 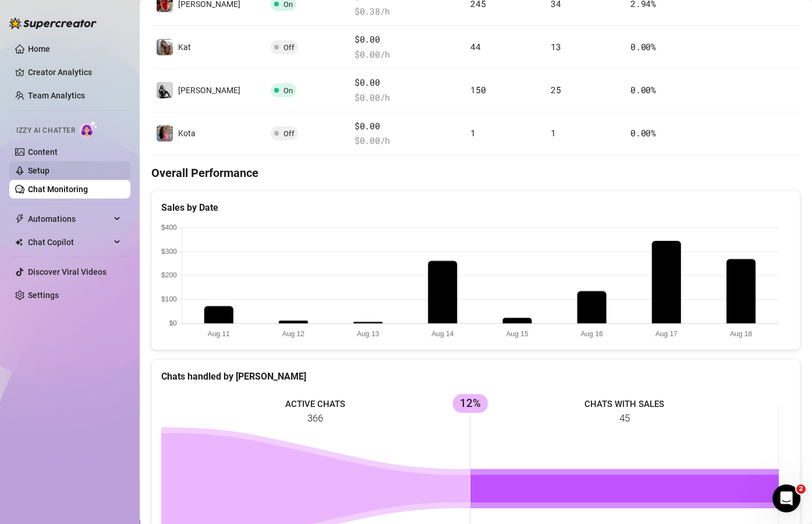 I want to click on a: Home, so click(x=39, y=49).